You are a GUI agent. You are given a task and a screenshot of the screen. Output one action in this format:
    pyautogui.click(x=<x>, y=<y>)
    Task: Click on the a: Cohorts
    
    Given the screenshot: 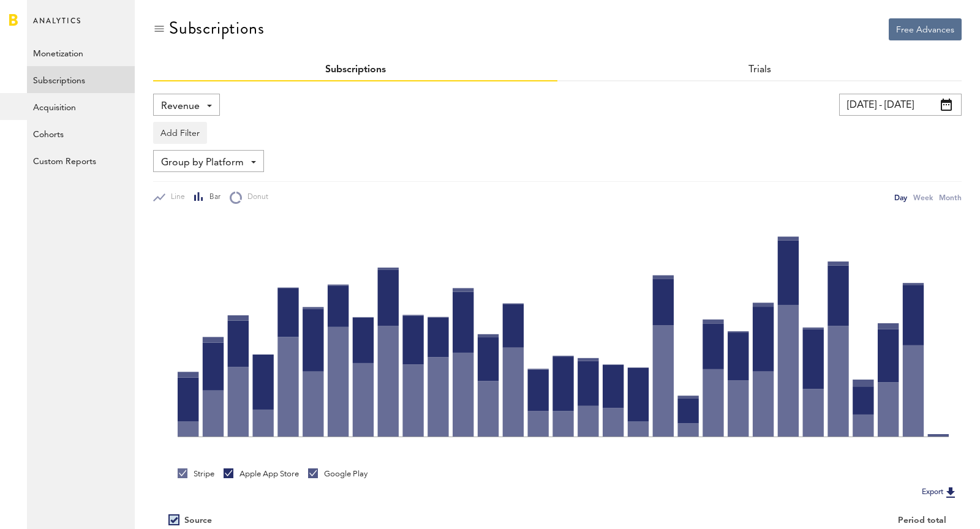 What is the action you would take?
    pyautogui.click(x=81, y=133)
    